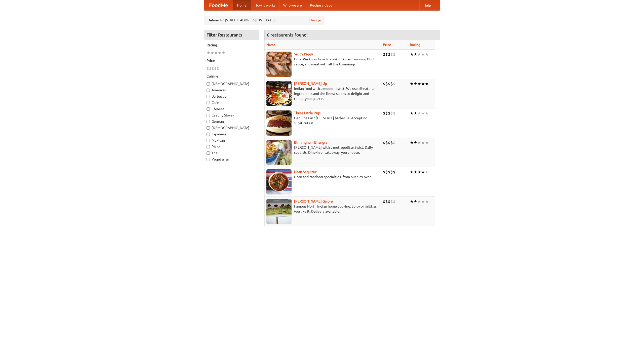  I want to click on a: Three Little Pigs, so click(307, 113).